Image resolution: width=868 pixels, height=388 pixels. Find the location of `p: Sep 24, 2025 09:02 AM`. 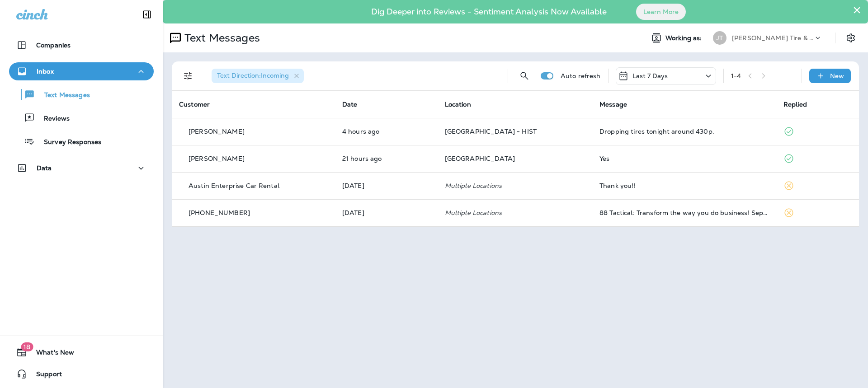

p: Sep 24, 2025 09:02 AM is located at coordinates (386, 132).